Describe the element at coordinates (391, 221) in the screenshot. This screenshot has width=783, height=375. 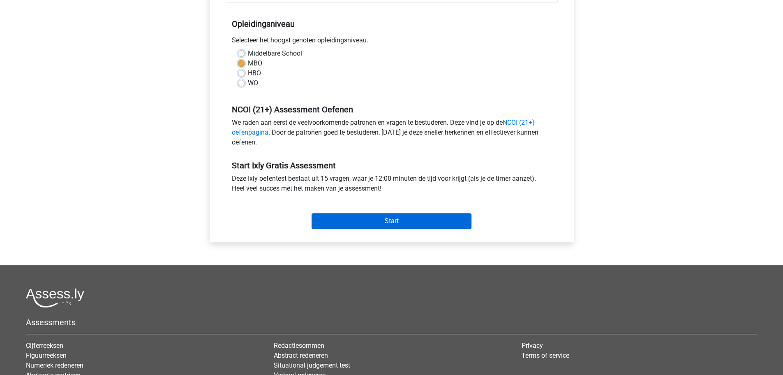
I see `input: Start` at that location.